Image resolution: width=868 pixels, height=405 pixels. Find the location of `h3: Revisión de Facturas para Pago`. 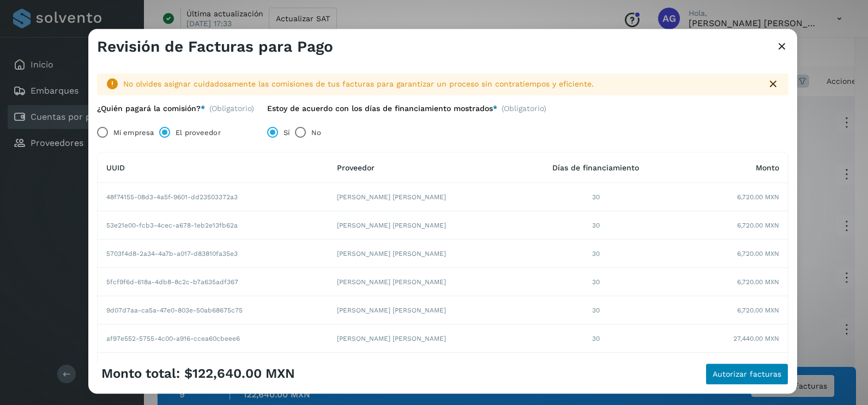

h3: Revisión de Facturas para Pago is located at coordinates (215, 47).